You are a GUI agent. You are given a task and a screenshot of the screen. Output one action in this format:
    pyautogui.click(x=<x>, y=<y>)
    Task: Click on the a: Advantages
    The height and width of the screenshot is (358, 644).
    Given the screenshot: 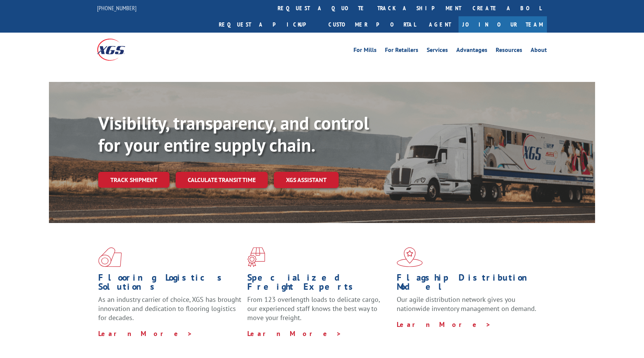 What is the action you would take?
    pyautogui.click(x=472, y=51)
    